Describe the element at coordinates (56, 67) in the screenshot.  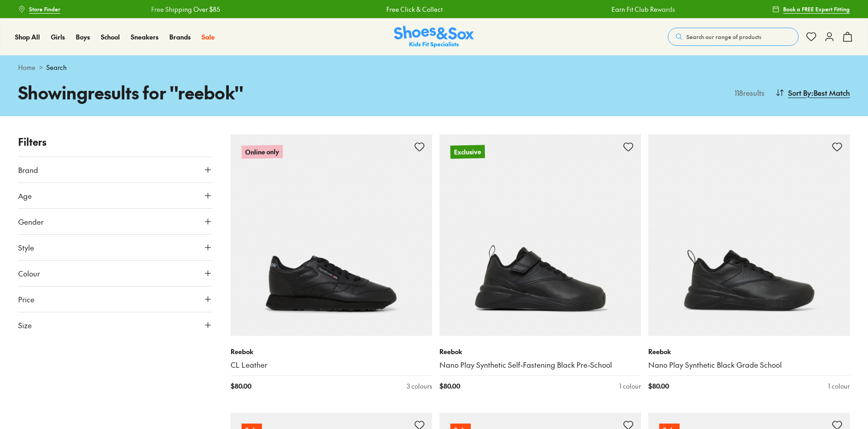
I see `span: Search` at that location.